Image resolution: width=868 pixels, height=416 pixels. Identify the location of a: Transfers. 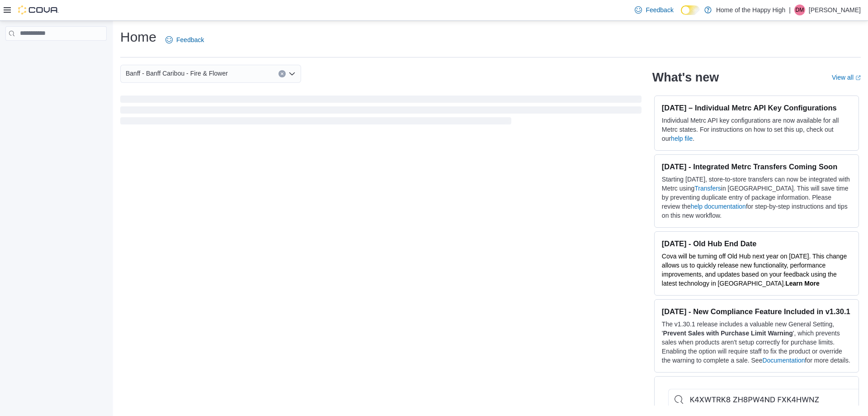
(708, 188).